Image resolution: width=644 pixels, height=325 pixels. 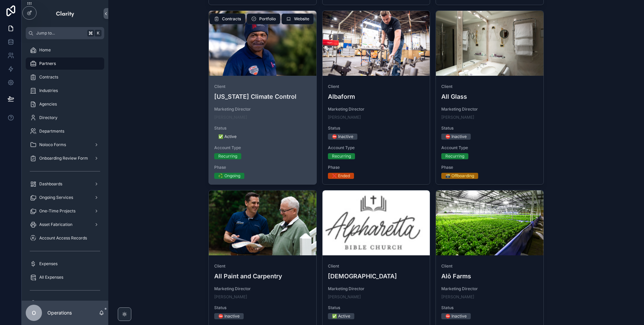 I want to click on a: Contracts, so click(x=65, y=77).